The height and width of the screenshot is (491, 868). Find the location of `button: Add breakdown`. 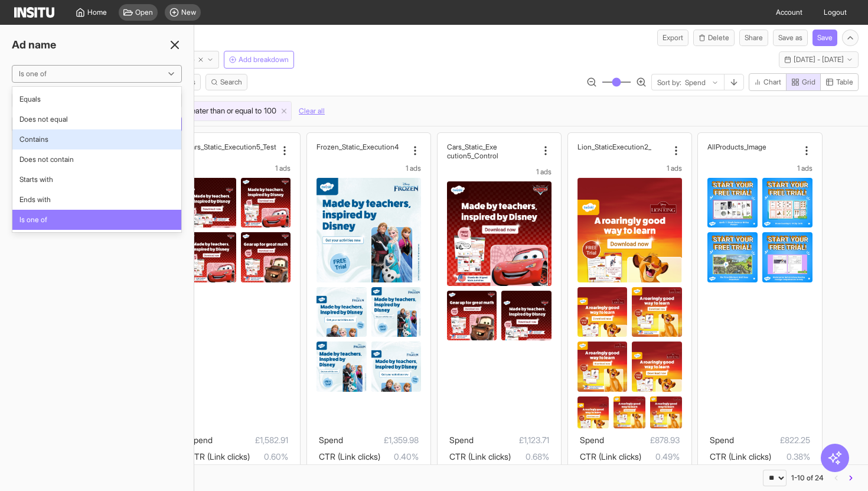

button: Add breakdown is located at coordinates (258, 60).